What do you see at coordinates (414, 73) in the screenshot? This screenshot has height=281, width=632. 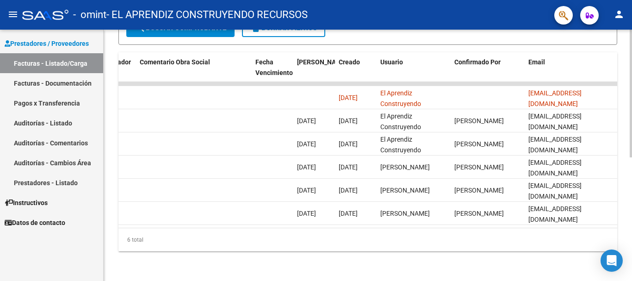 I see `datatable-header-cell: Usuario` at bounding box center [414, 73].